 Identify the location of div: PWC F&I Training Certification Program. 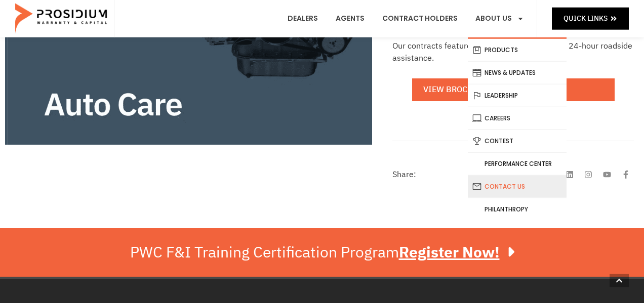
(322, 252).